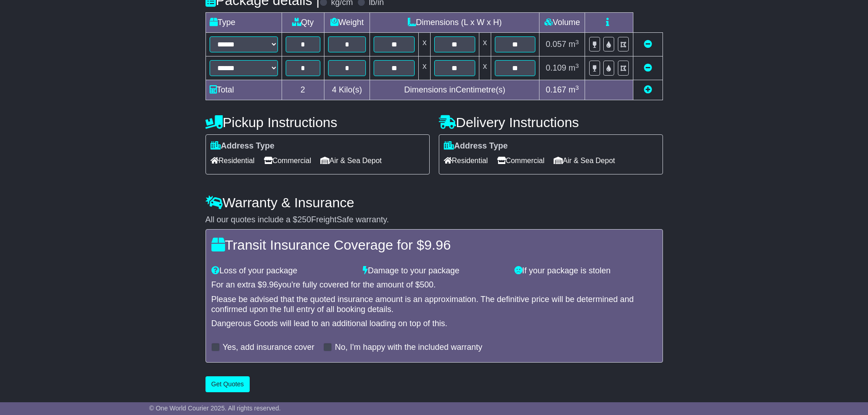  I want to click on span: 0.167, so click(555, 90).